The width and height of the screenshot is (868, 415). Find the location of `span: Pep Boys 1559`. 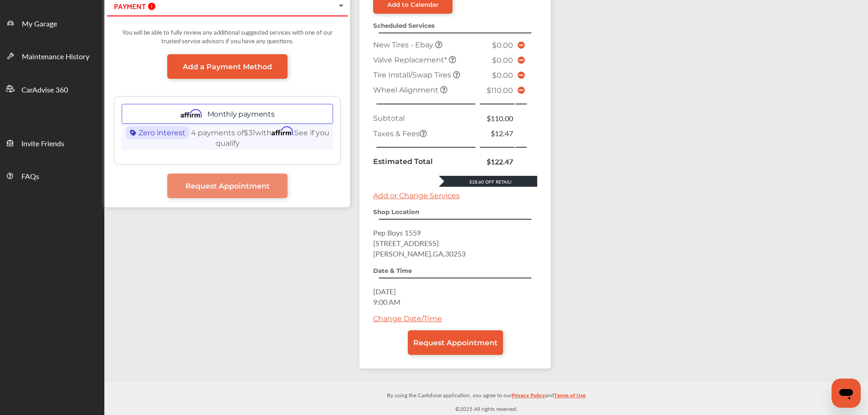

span: Pep Boys 1559 is located at coordinates (397, 232).